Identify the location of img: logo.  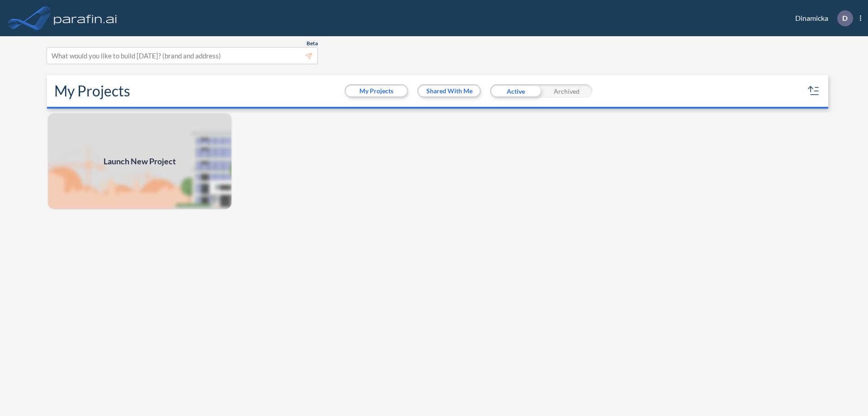
(86, 19).